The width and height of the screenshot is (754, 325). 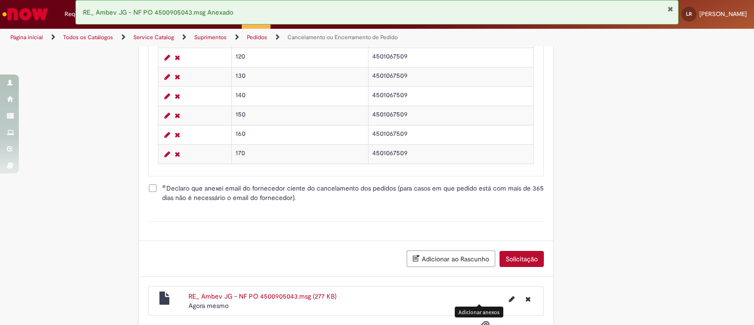 What do you see at coordinates (26, 37) in the screenshot?
I see `a: Página inicial` at bounding box center [26, 37].